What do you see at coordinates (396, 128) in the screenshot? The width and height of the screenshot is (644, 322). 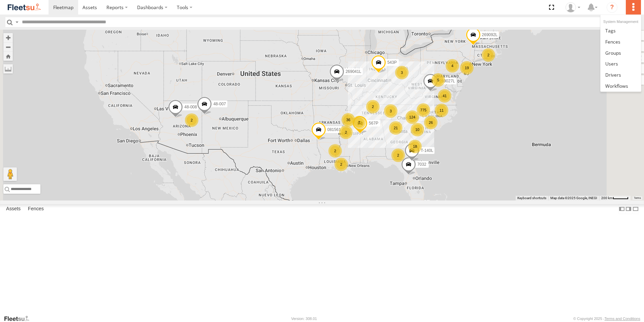 I see `div: 21` at bounding box center [396, 128].